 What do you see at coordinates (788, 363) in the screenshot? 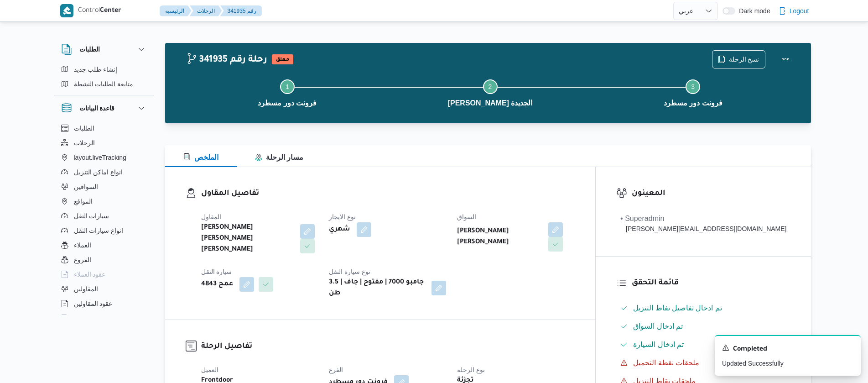
I see `p: Updated Successfully` at bounding box center [788, 363].